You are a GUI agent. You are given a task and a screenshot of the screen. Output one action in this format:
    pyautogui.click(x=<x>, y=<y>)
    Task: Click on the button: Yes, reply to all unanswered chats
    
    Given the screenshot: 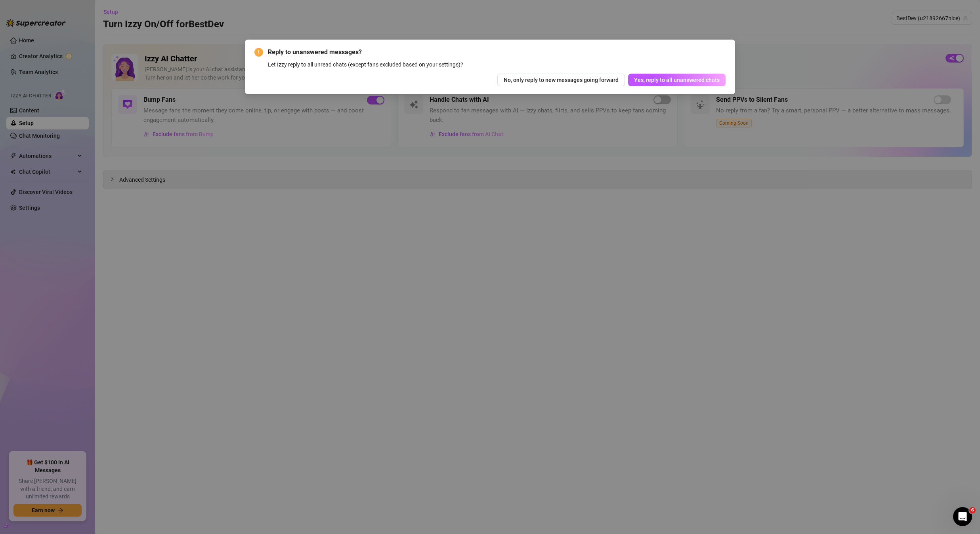 What is the action you would take?
    pyautogui.click(x=676, y=80)
    